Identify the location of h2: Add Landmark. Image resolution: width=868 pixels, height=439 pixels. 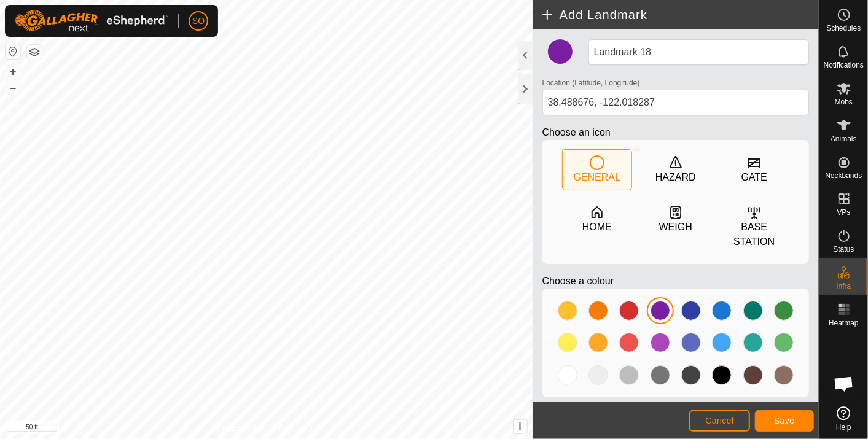
(679, 15).